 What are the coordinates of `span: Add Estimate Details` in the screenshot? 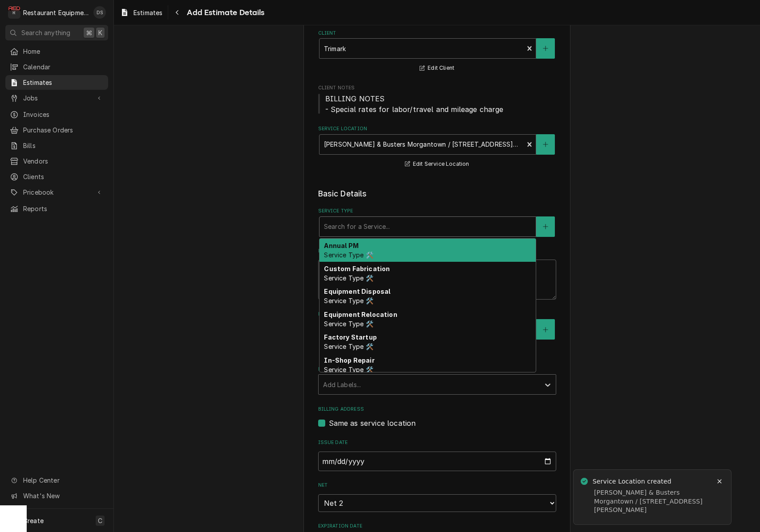 It's located at (224, 13).